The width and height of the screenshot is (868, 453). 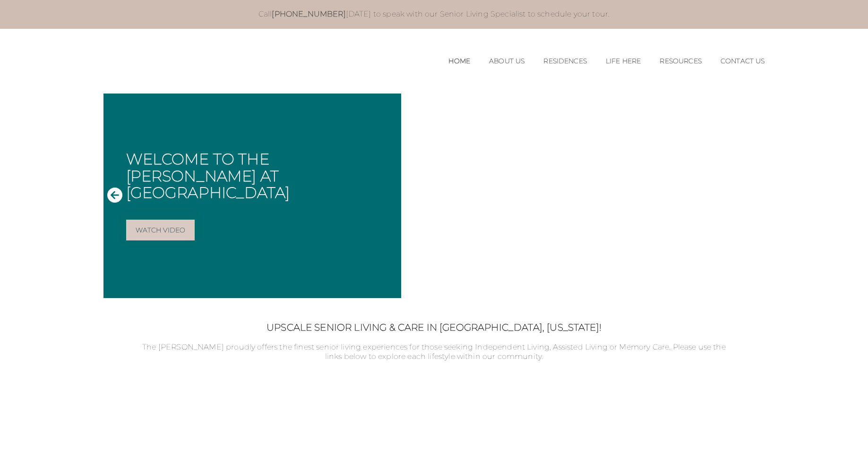 What do you see at coordinates (115, 196) in the screenshot?
I see `button: Previous Slide` at bounding box center [115, 196].